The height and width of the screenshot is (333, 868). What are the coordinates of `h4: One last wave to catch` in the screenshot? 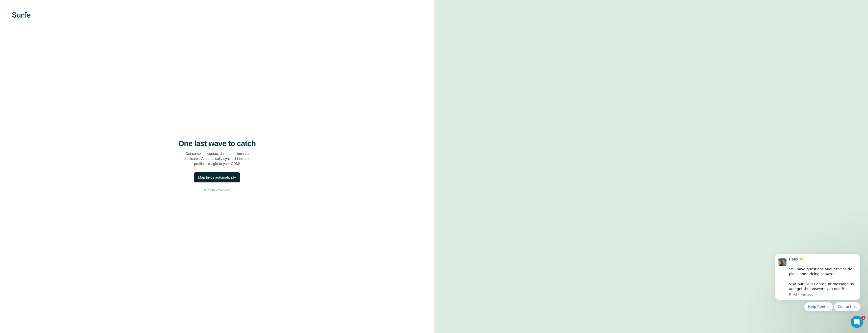 It's located at (217, 144).